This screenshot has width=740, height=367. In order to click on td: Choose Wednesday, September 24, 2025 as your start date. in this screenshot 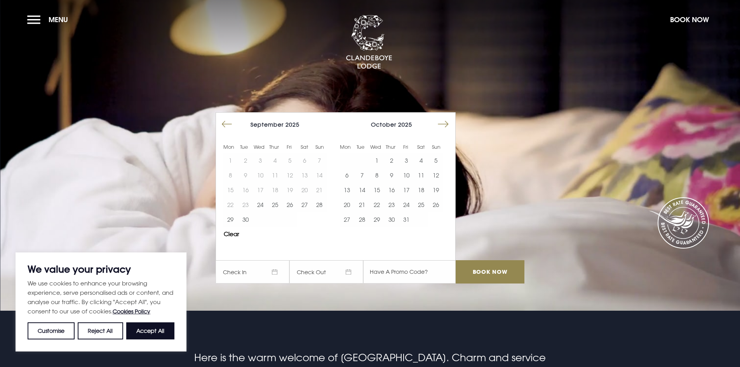, I will do `click(260, 205)`.